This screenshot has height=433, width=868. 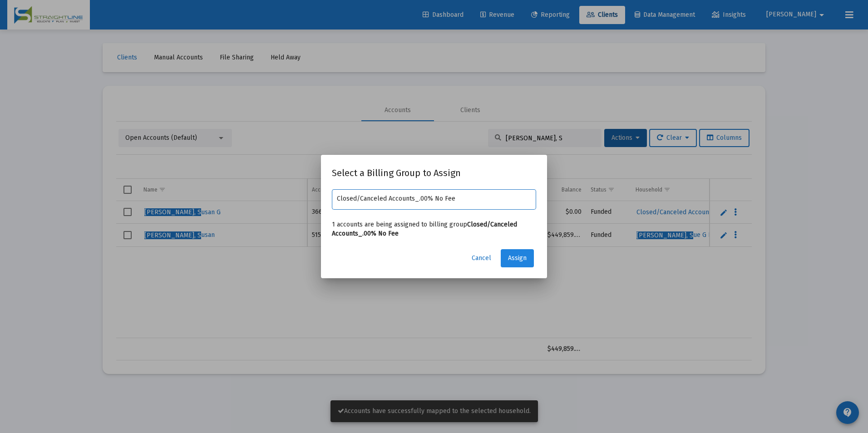 What do you see at coordinates (481, 258) in the screenshot?
I see `button: Cancel` at bounding box center [481, 258].